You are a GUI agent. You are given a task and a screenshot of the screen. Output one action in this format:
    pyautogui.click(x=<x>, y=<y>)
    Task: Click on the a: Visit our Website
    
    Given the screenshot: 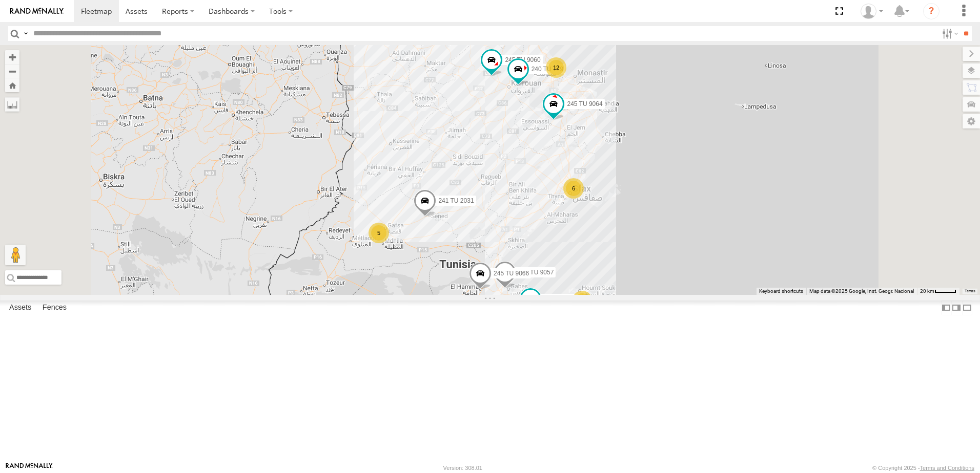 What is the action you would take?
    pyautogui.click(x=29, y=468)
    